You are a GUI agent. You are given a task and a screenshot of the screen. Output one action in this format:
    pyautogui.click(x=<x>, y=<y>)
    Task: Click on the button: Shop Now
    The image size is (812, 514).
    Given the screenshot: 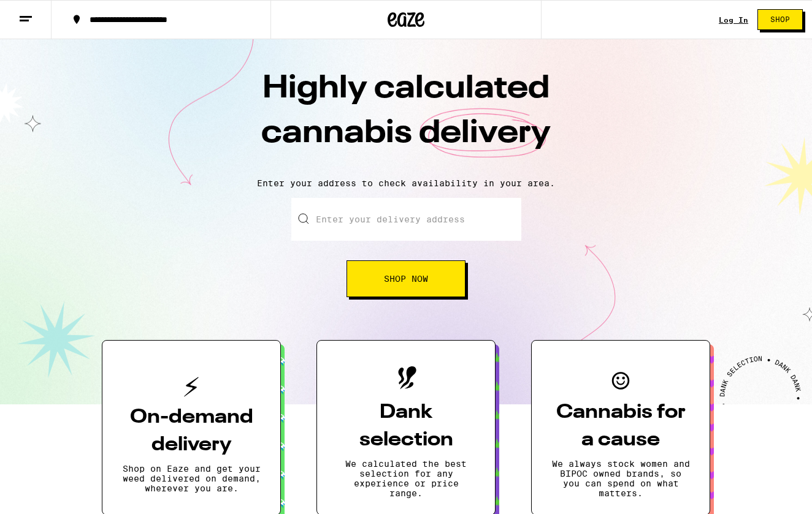 What is the action you would take?
    pyautogui.click(x=406, y=279)
    